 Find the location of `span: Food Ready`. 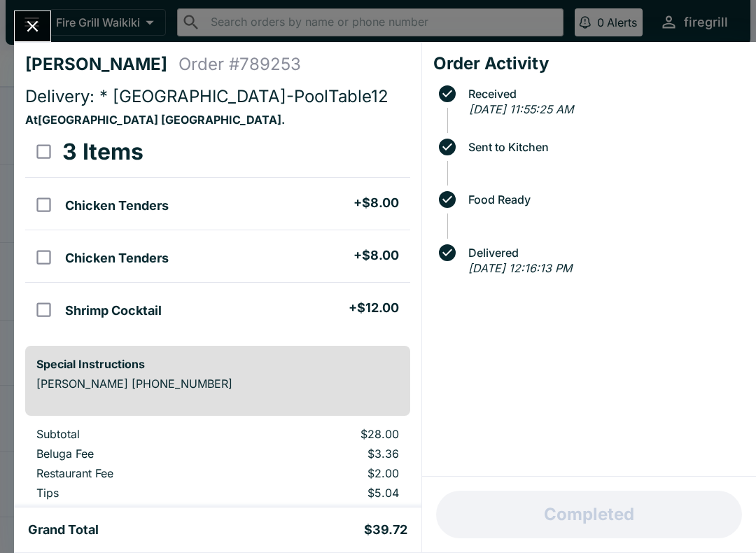

span: Food Ready is located at coordinates (603, 200).